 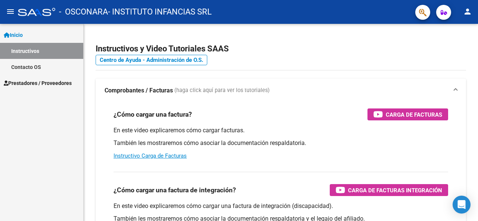 I want to click on a: Instructivo Carga de Facturas, so click(x=150, y=156).